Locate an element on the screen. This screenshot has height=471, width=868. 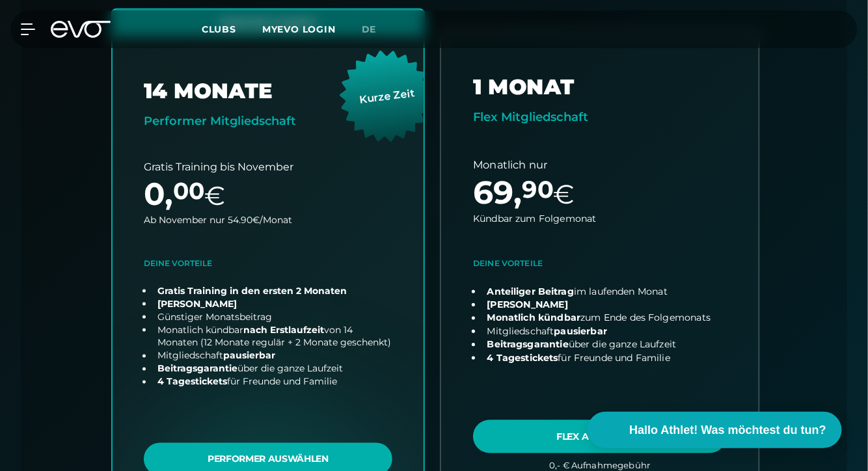
button: Hallo Athlet! Was möchtest du tun? is located at coordinates (714, 431).